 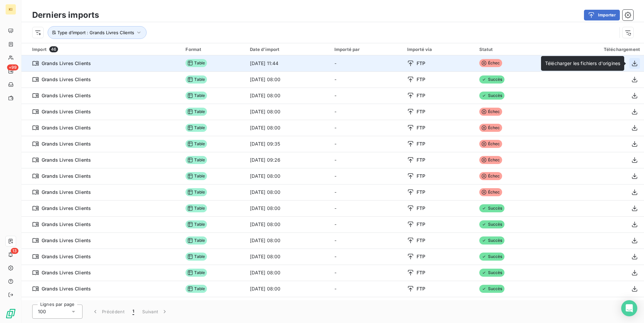 What do you see at coordinates (213, 49) in the screenshot?
I see `div: Format` at bounding box center [213, 49].